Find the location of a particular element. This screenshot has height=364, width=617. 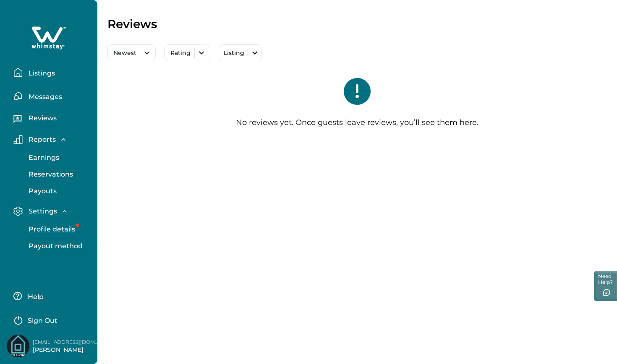

button: Reports is located at coordinates (52, 140).